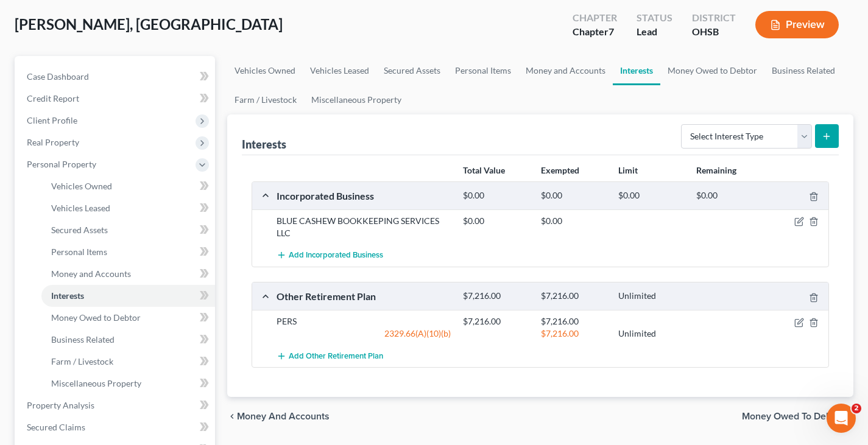 This screenshot has width=868, height=445. Describe the element at coordinates (83, 339) in the screenshot. I see `span: Business Related` at that location.